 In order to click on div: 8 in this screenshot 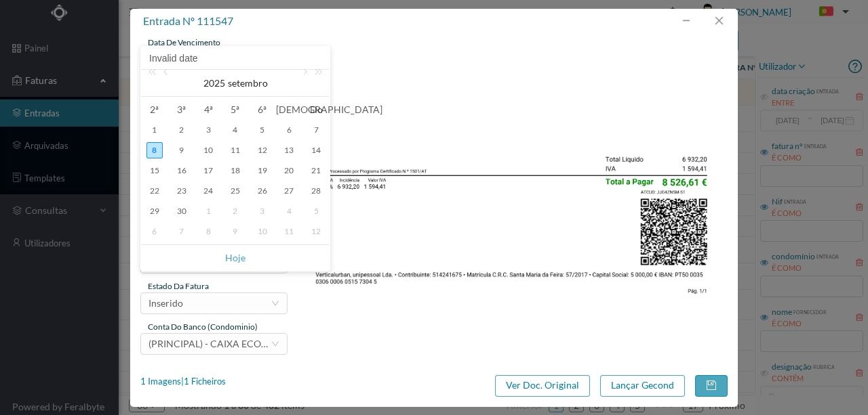, I will do `click(208, 232)`.